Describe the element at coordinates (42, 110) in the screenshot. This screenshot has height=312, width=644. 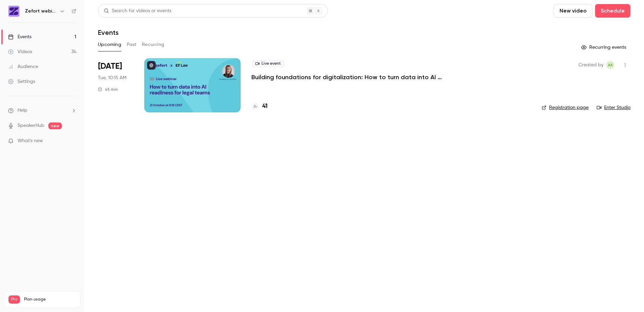
I see `li: help-dropdown-opener` at that location.